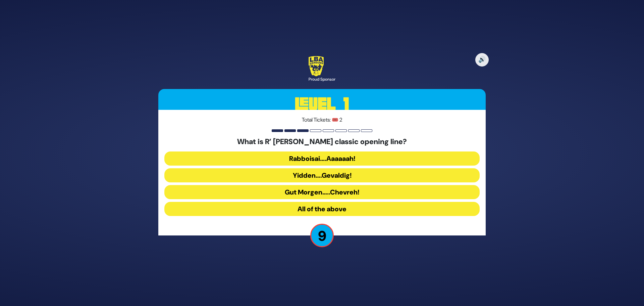 The width and height of the screenshot is (644, 306). What do you see at coordinates (322, 235) in the screenshot?
I see `p: 9` at bounding box center [322, 235].